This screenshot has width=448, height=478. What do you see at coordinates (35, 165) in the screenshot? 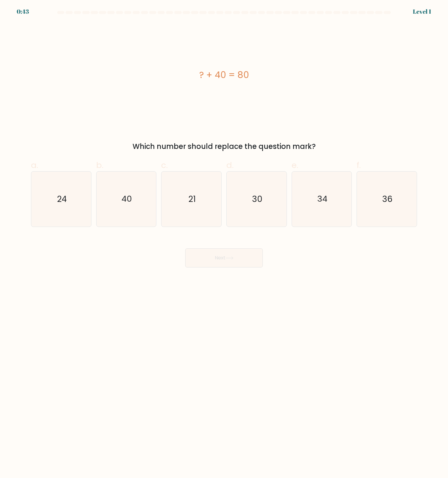
I see `span: a.` at bounding box center [35, 165].